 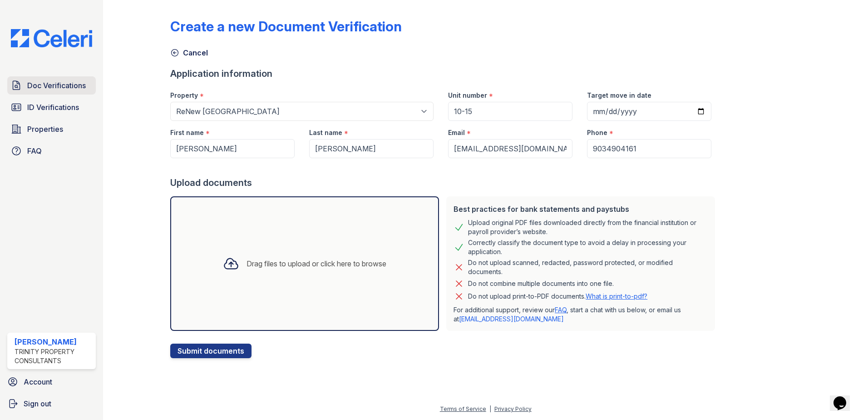 What do you see at coordinates (51, 403) in the screenshot?
I see `a: Sign out` at bounding box center [51, 403].